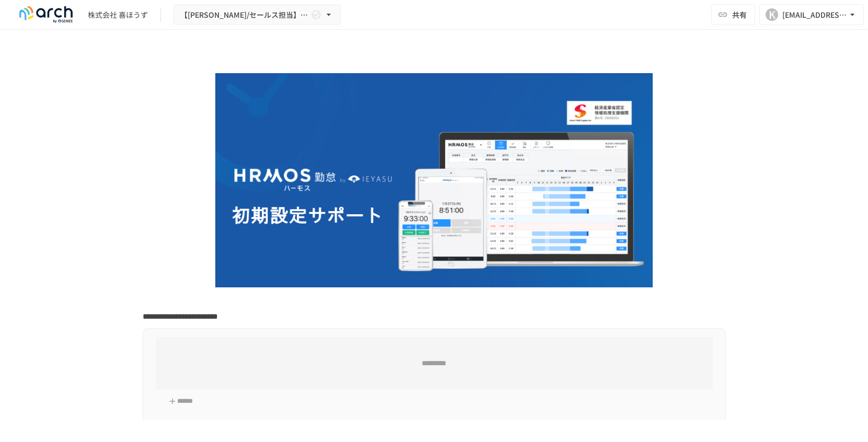 This screenshot has height=442, width=868. What do you see at coordinates (733, 14) in the screenshot?
I see `button: 共有` at bounding box center [733, 14].